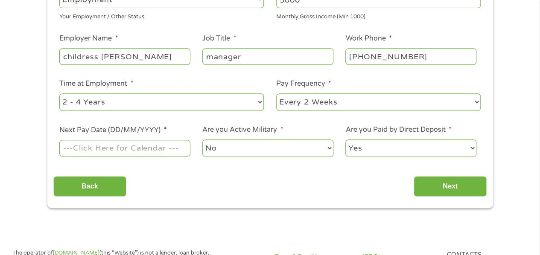  Describe the element at coordinates (113, 130) in the screenshot. I see `label: Next Pay Date (DD/MM/YYYY)` at that location.